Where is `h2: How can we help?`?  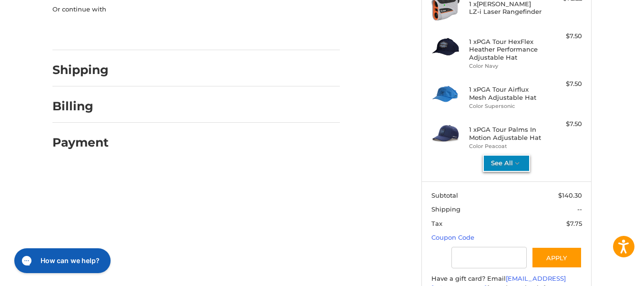
h2: How can we help? is located at coordinates (61, 16).